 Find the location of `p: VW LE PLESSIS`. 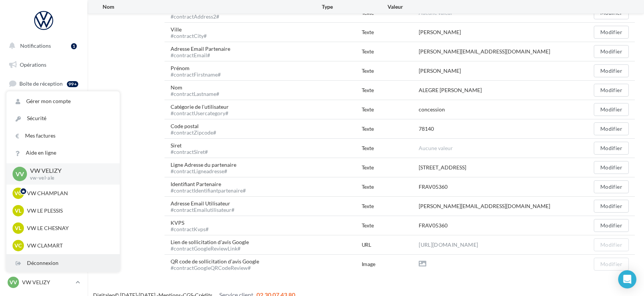

p: VW LE PLESSIS is located at coordinates (69, 211).